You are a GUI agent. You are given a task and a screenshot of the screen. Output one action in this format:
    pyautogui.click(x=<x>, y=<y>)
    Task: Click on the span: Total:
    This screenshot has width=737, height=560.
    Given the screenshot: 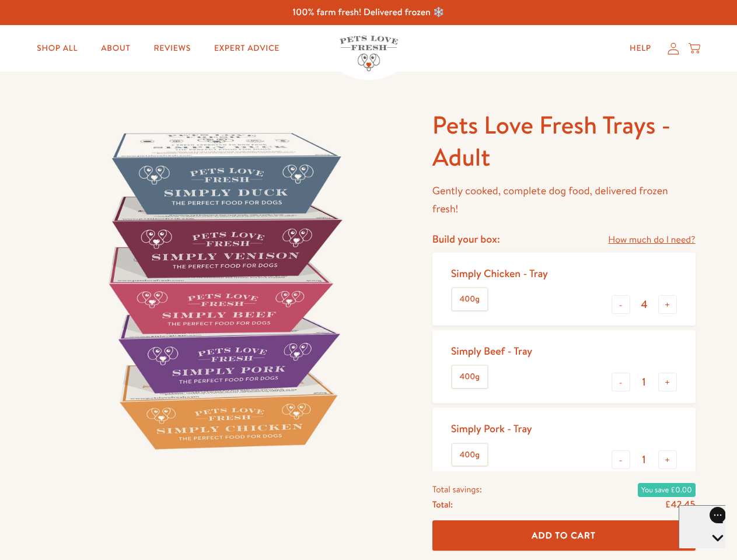 What is the action you would take?
    pyautogui.click(x=442, y=505)
    